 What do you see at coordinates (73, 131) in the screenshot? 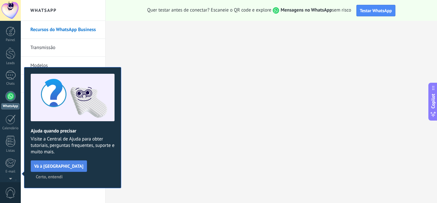
I see `h2: Ajuda quando precisar` at bounding box center [73, 131].